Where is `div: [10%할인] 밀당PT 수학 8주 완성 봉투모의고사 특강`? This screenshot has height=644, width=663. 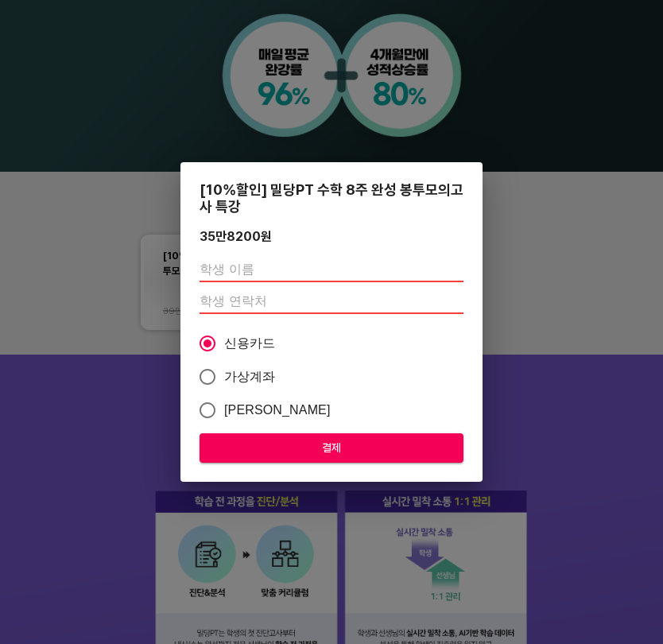 div: [10%할인] 밀당PT 수학 8주 완성 봉투모의고사 특강 is located at coordinates (332, 198).